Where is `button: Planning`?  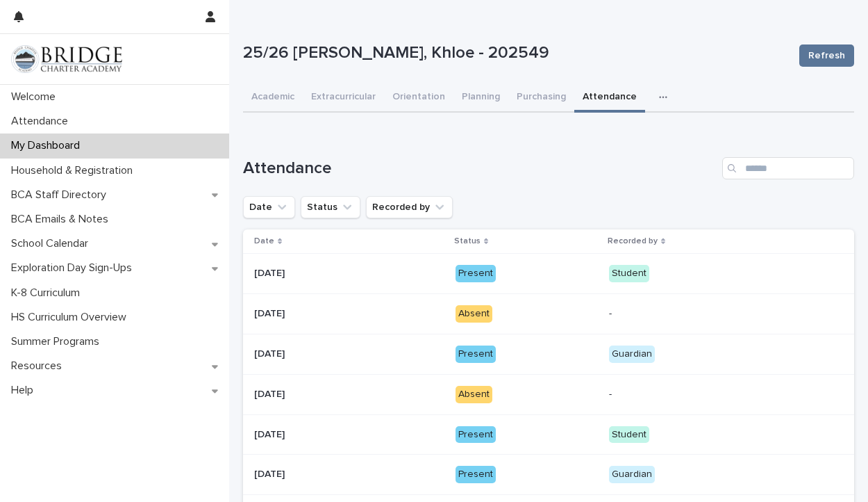
button: Planning is located at coordinates (481, 98).